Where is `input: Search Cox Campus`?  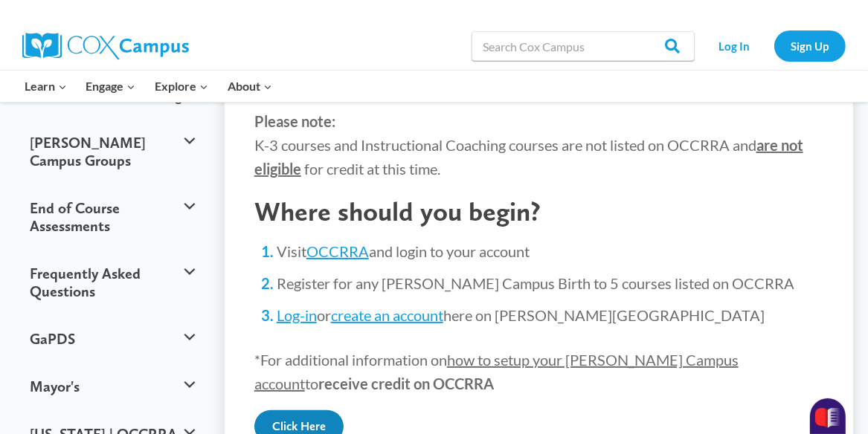 input: Search Cox Campus is located at coordinates (583, 46).